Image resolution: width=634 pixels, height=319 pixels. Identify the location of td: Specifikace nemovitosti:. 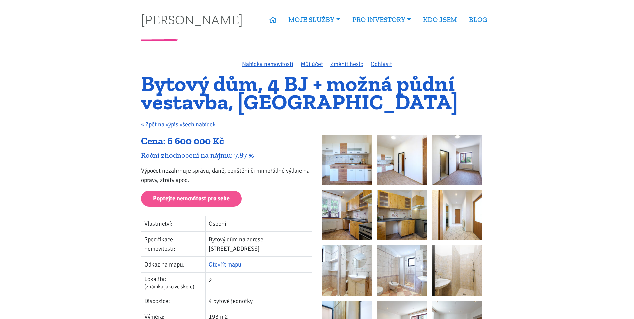
(174, 244).